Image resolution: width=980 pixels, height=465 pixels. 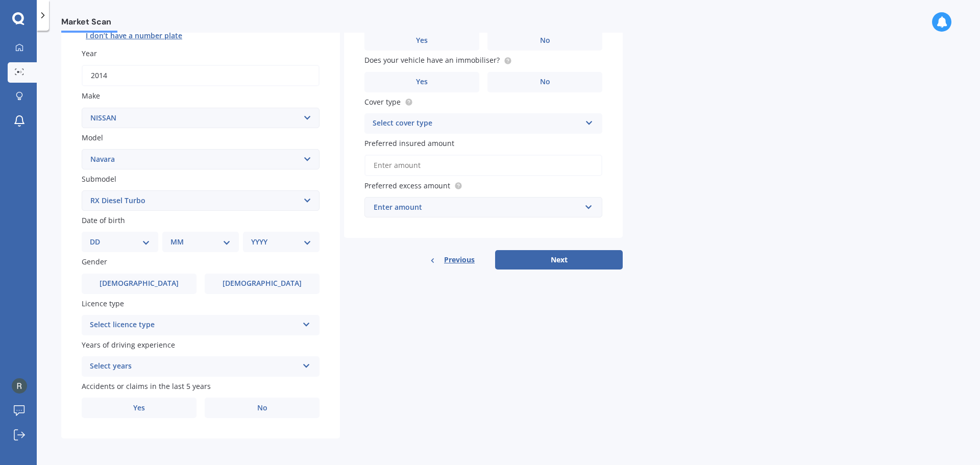 What do you see at coordinates (201, 76) in the screenshot?
I see `input: YYYY` at bounding box center [201, 76].